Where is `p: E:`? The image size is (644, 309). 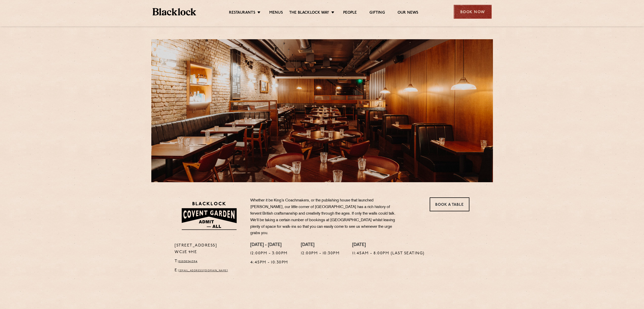
p: E: is located at coordinates (209, 270).